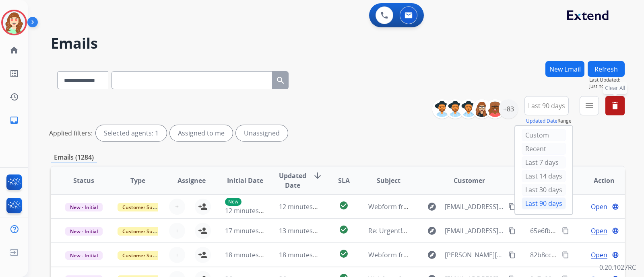  What do you see at coordinates (303, 231) in the screenshot?
I see `span: 13 minutes ago` at bounding box center [303, 231].